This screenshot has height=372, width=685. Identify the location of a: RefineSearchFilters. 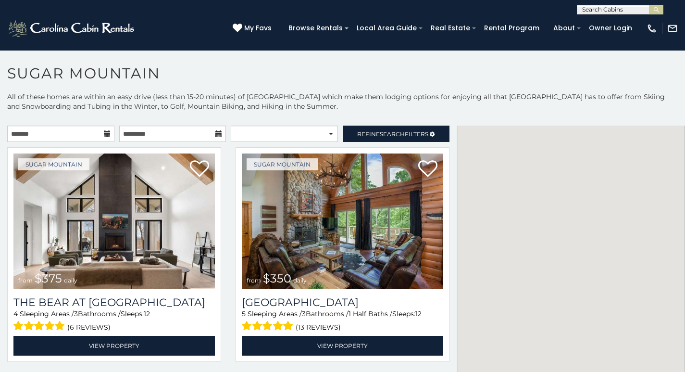
(396, 134).